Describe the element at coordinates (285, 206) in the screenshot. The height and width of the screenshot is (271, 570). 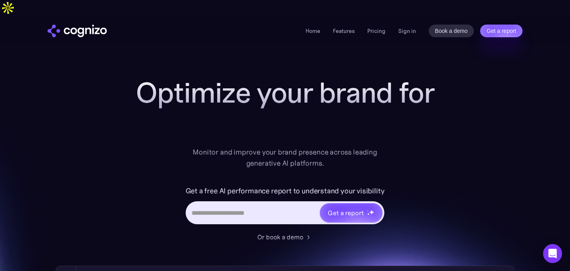
I see `form: Hero URL Input Form` at that location.